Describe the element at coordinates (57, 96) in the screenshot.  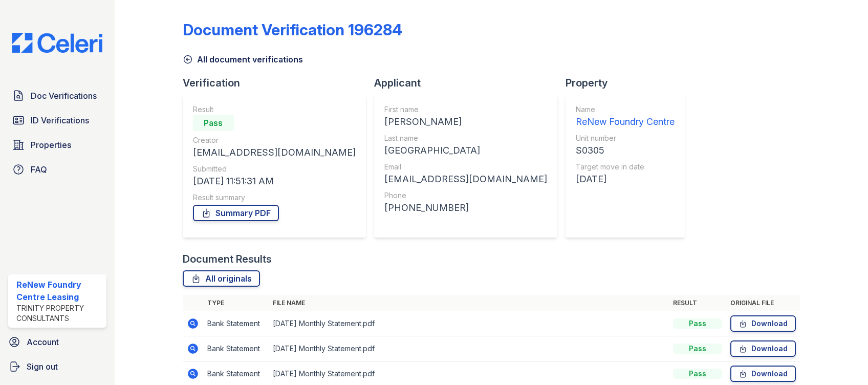
I see `a: Doc Verifications` at that location.